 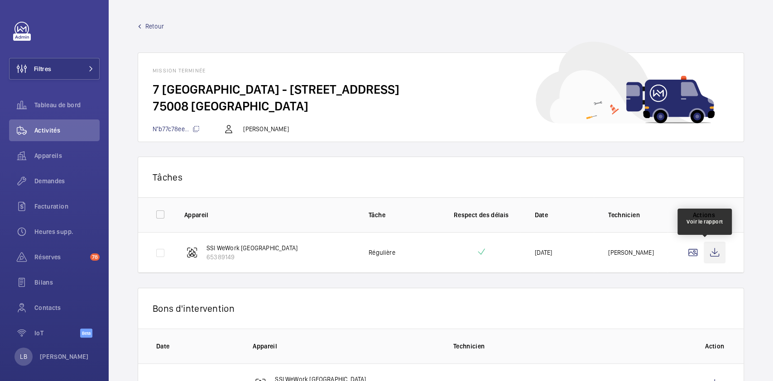 I want to click on span: Beta, so click(x=86, y=333).